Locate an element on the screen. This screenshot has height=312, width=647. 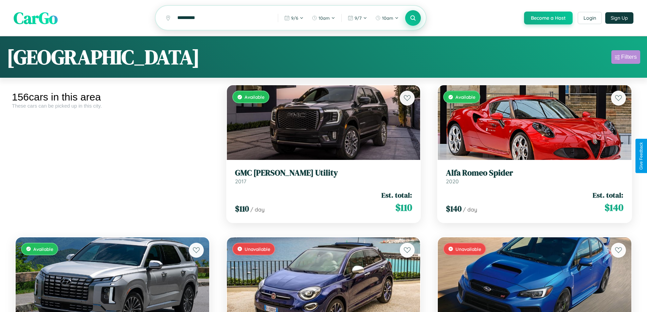
span: 9 / 7 is located at coordinates (358, 18).